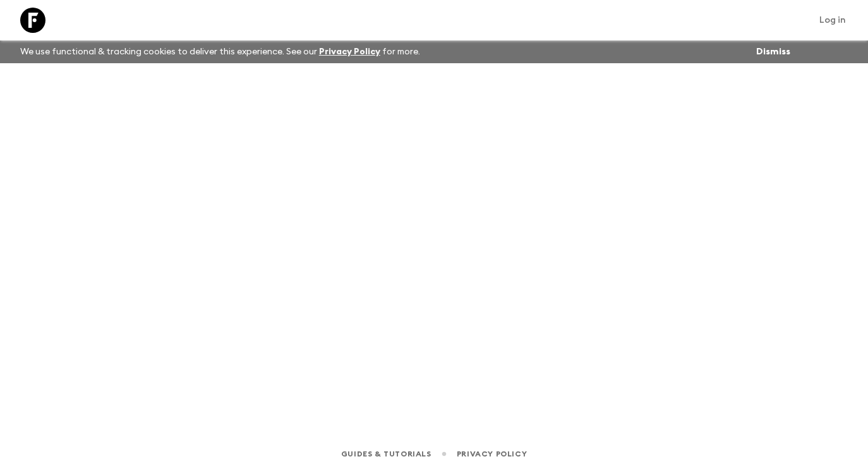  Describe the element at coordinates (386, 454) in the screenshot. I see `a: Guides & Tutorials` at that location.